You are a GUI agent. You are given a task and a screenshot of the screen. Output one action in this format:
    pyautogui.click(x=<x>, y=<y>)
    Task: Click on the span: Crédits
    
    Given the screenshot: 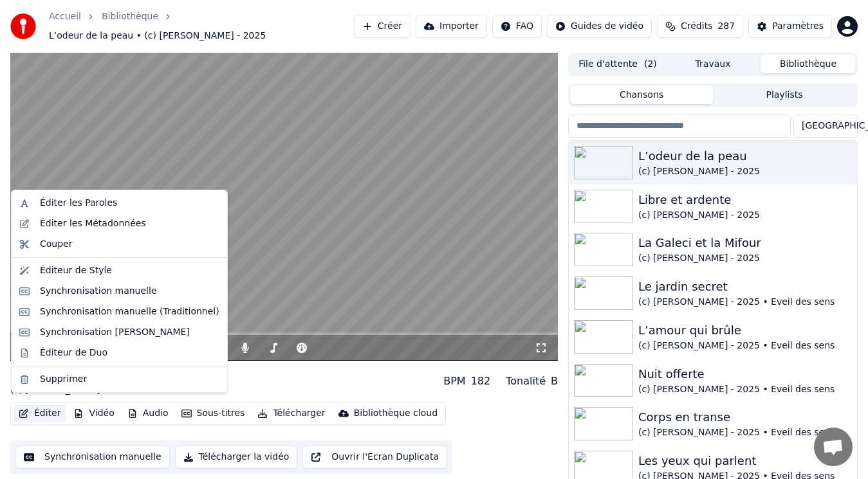 What is the action you would take?
    pyautogui.click(x=696, y=26)
    